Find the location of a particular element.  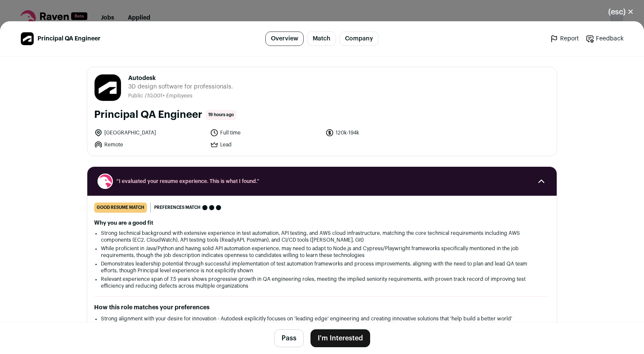

button: Pass is located at coordinates (289, 338).